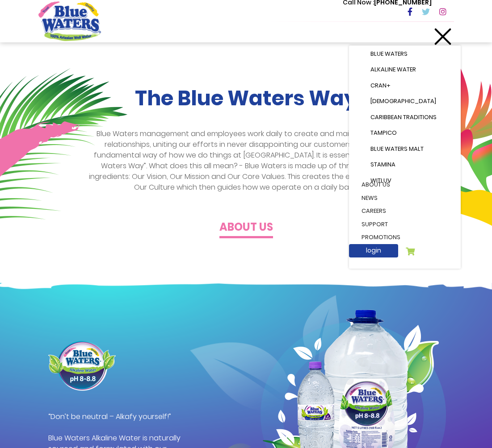  What do you see at coordinates (405, 198) in the screenshot?
I see `a: News` at bounding box center [405, 198].